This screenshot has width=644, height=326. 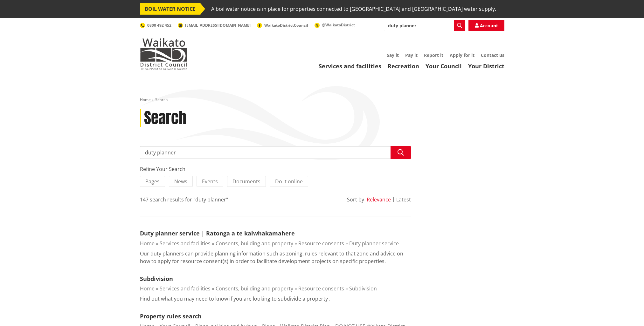 What do you see at coordinates (493, 55) in the screenshot?
I see `a: Contact us` at bounding box center [493, 55].